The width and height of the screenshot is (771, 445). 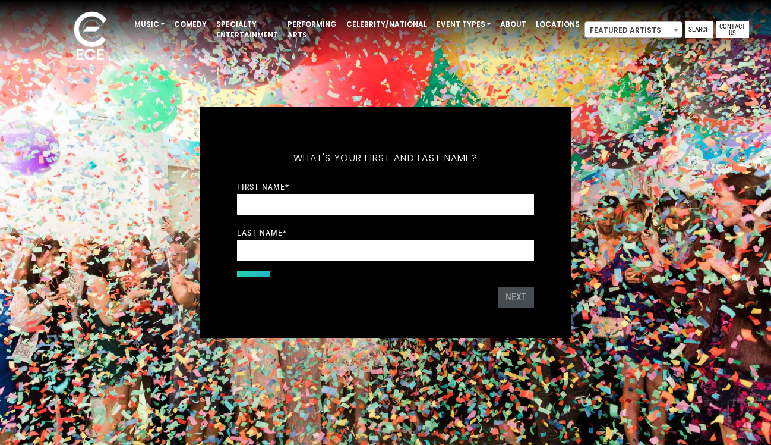 What do you see at coordinates (262, 232) in the screenshot?
I see `label: Last Name` at bounding box center [262, 232].